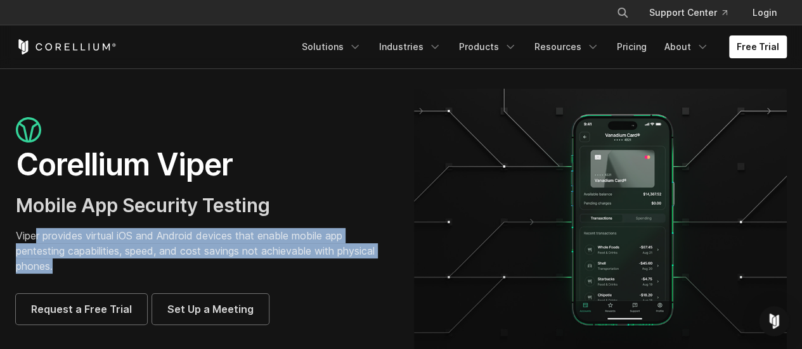  What do you see at coordinates (143, 205) in the screenshot?
I see `span: Mobile App Security Testing` at bounding box center [143, 205].